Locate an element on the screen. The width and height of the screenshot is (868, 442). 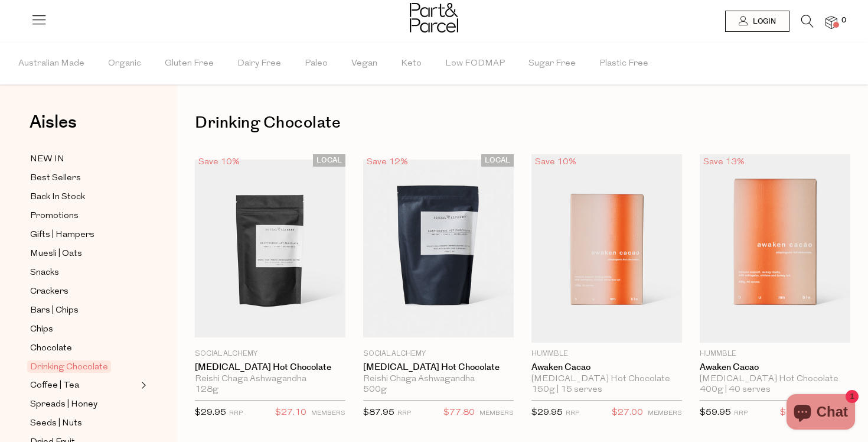
span: 128g is located at coordinates (206, 390).